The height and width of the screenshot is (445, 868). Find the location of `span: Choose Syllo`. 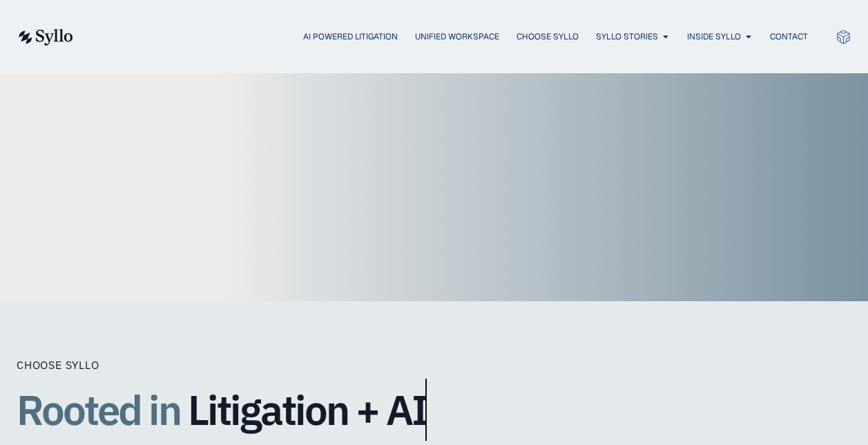

span: Choose Syllo is located at coordinates (548, 36).